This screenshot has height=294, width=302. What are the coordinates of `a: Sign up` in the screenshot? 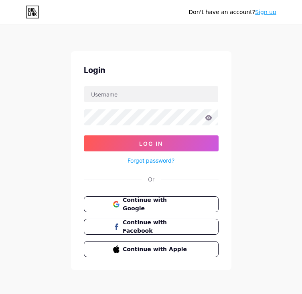 It's located at (265, 12).